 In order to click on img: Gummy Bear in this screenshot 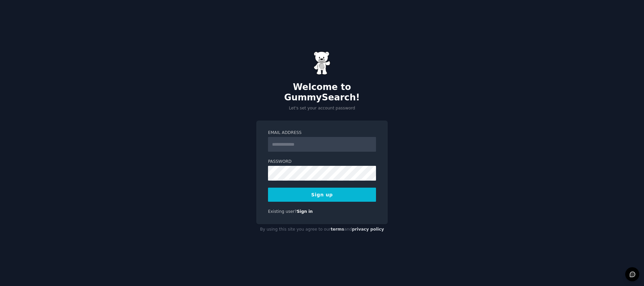, I will do `click(322, 63)`.